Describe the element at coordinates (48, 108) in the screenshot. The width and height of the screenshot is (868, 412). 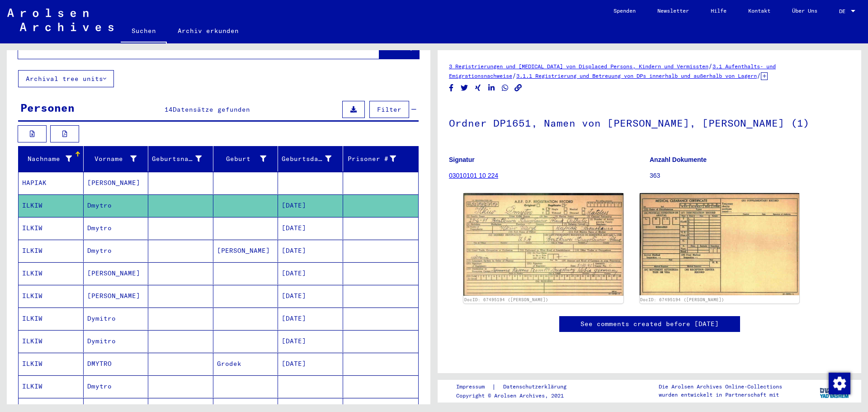
I see `div: Personen` at that location.